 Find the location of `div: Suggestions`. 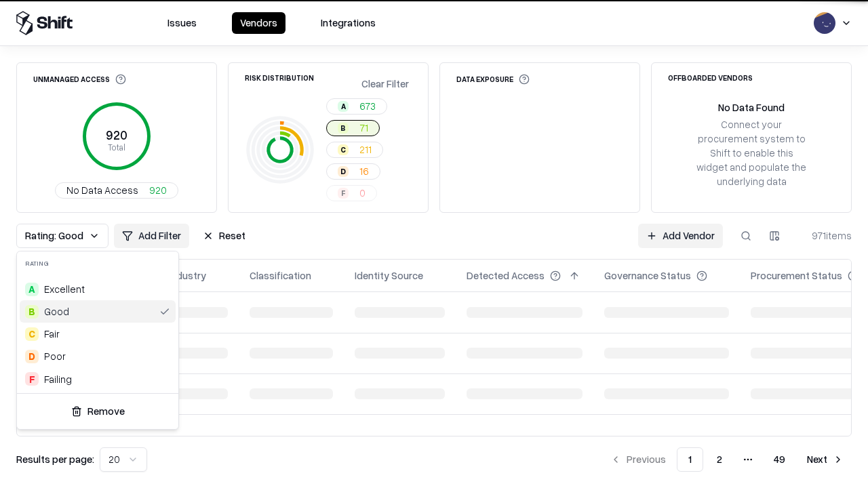

div: Suggestions is located at coordinates (97, 335).